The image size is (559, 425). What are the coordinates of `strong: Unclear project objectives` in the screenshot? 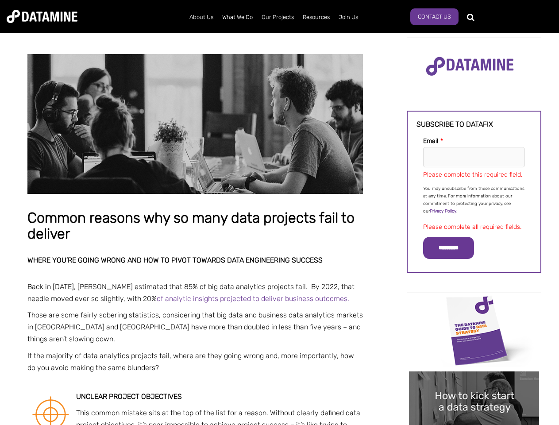 It's located at (129, 396).